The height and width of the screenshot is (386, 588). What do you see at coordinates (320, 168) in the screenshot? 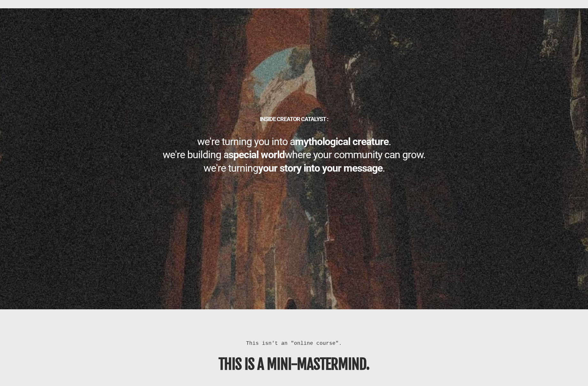
I see `b: your story into your message` at bounding box center [320, 168].